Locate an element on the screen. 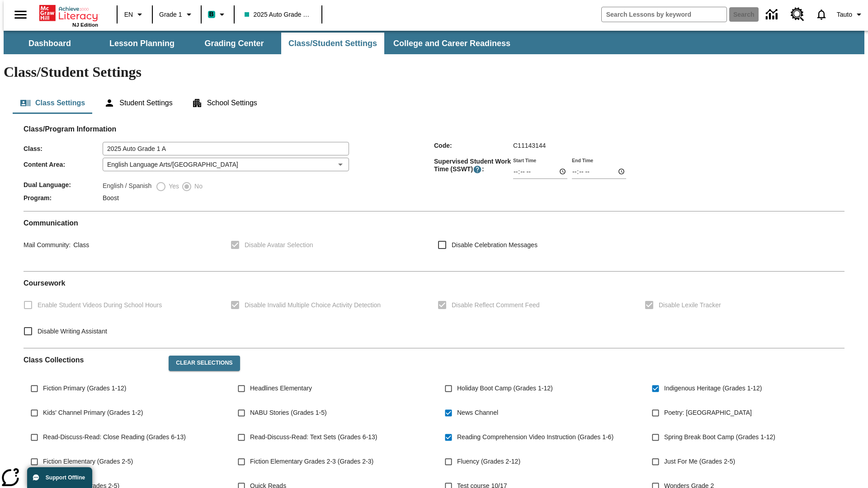 This screenshot has height=488, width=868. button: Profile/Settings is located at coordinates (850, 14).